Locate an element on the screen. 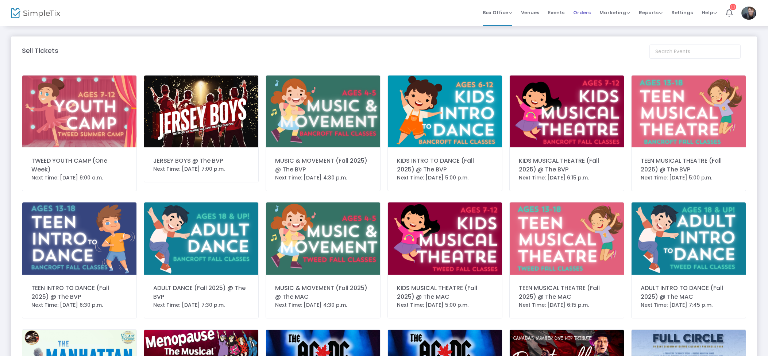 The height and width of the screenshot is (356, 768). span: Reports is located at coordinates (651, 12).